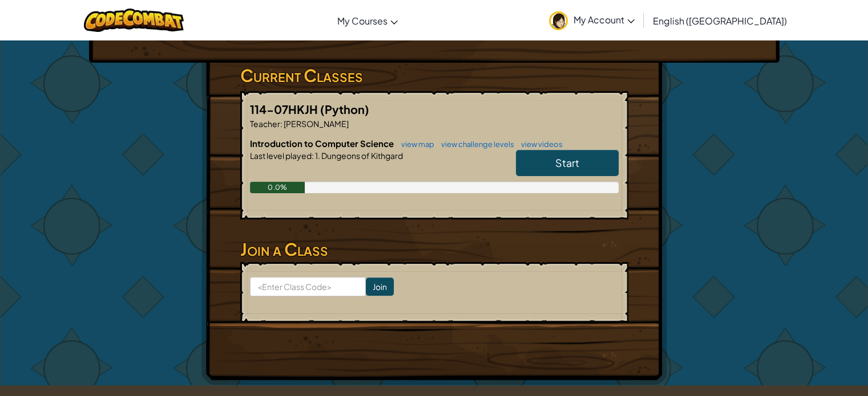 This screenshot has width=868, height=396. Describe the element at coordinates (134, 20) in the screenshot. I see `img: CodeCombat logo` at that location.